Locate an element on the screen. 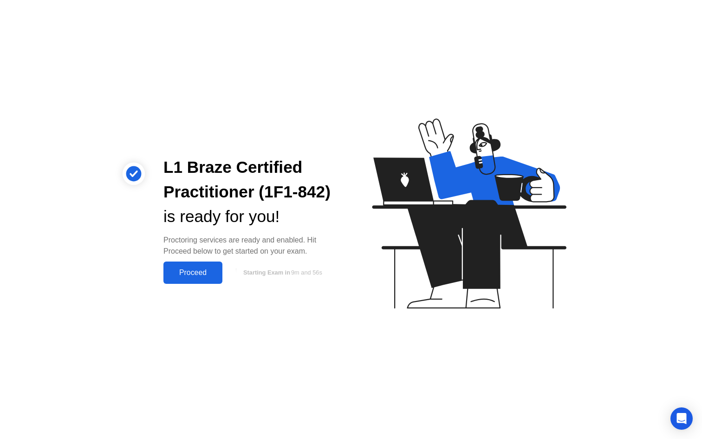 This screenshot has height=439, width=702. span: 9m and 56s is located at coordinates (306, 272).